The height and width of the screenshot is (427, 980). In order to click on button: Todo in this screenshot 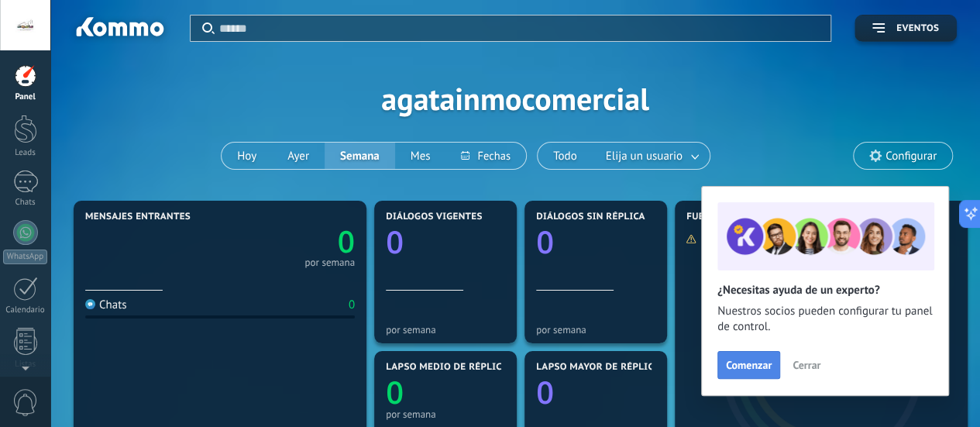, I will do `click(565, 156)`.